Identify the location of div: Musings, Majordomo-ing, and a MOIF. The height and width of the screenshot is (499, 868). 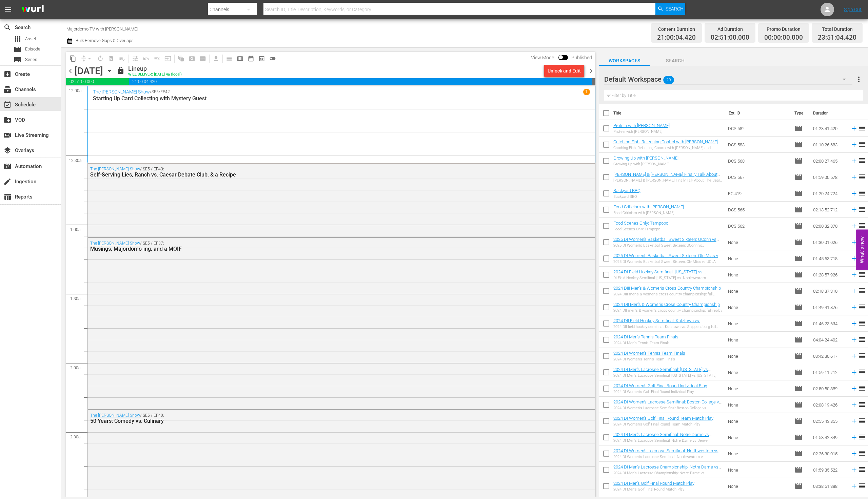
(322, 249).